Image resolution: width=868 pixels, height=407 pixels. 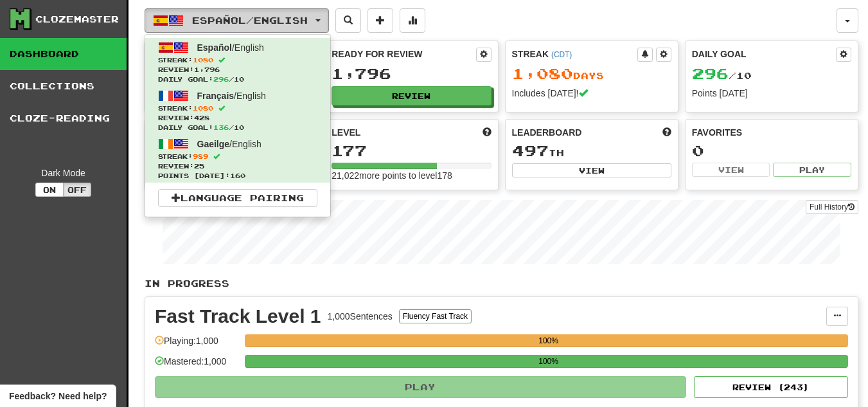 What do you see at coordinates (772, 151) in the screenshot?
I see `div: 0` at bounding box center [772, 151].